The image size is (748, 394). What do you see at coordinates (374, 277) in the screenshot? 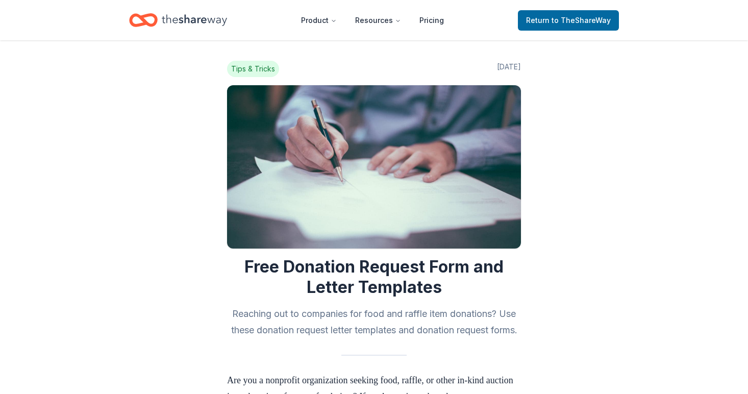
I see `h1: Free Donation Request Form and Letter Templates` at bounding box center [374, 277].